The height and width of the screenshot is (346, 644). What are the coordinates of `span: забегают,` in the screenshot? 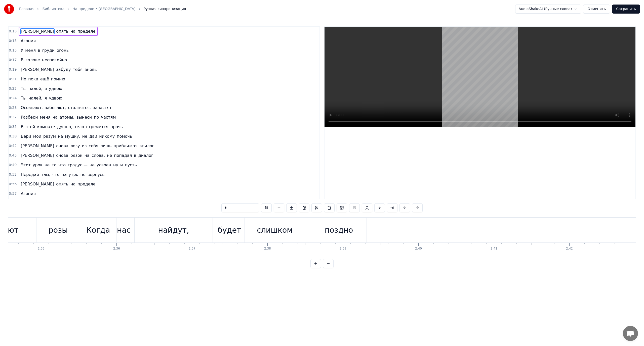 It's located at (55, 108).